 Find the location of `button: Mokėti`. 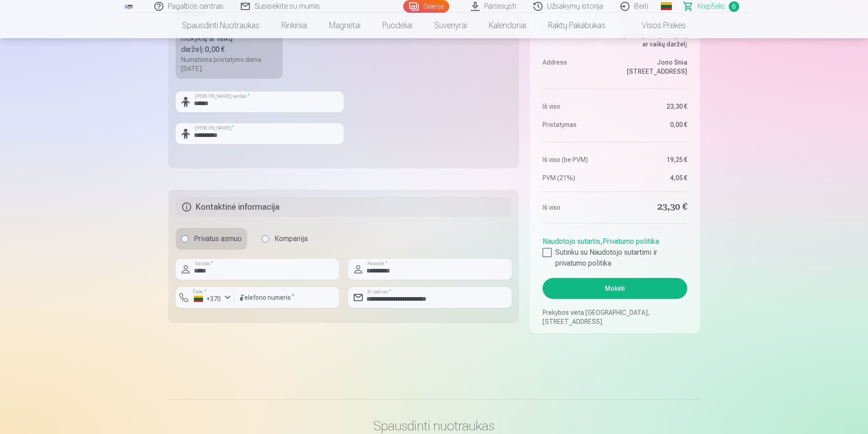

button: Mokėti is located at coordinates (614, 288).